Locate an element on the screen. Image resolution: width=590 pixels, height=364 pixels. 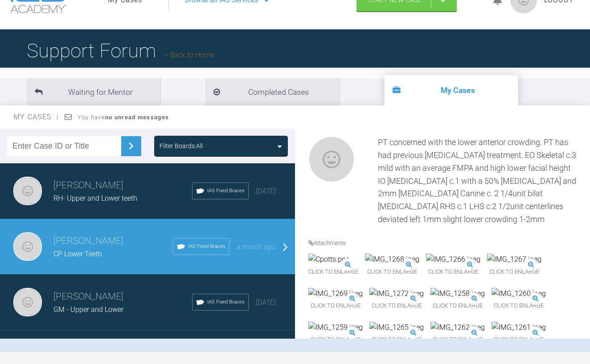
img: IMG_1266.jpeg is located at coordinates (453, 260).